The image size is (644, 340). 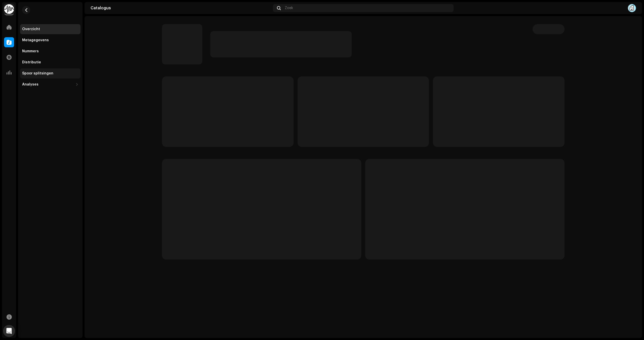 I want to click on re-m-nav-item: Spoor splitsingen, so click(x=50, y=74).